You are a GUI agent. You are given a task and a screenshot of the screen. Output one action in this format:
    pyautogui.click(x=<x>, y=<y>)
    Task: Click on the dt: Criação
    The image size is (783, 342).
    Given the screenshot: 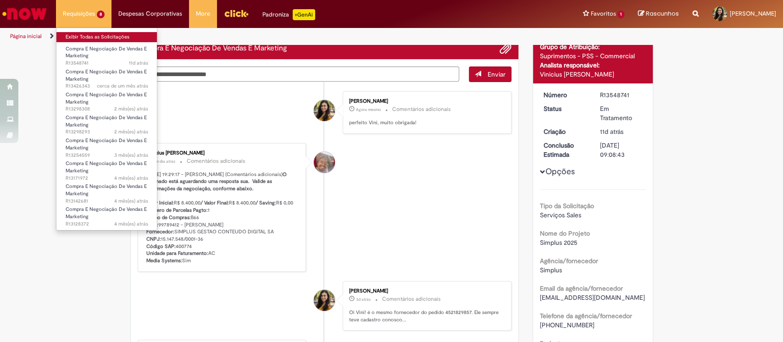 What is the action you would take?
    pyautogui.click(x=564, y=132)
    